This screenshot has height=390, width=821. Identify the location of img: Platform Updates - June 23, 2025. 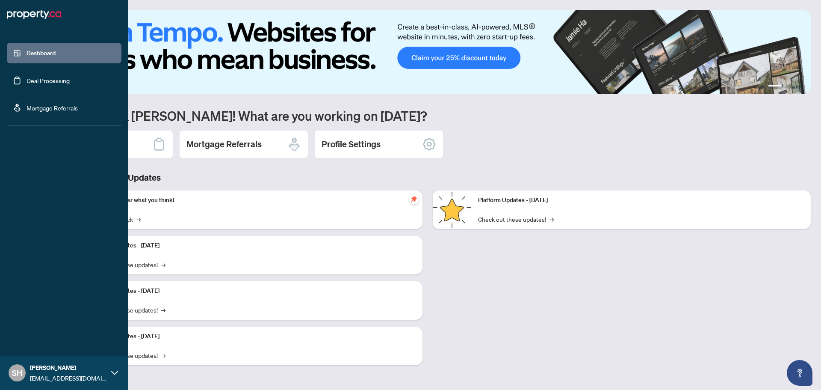
(452, 210).